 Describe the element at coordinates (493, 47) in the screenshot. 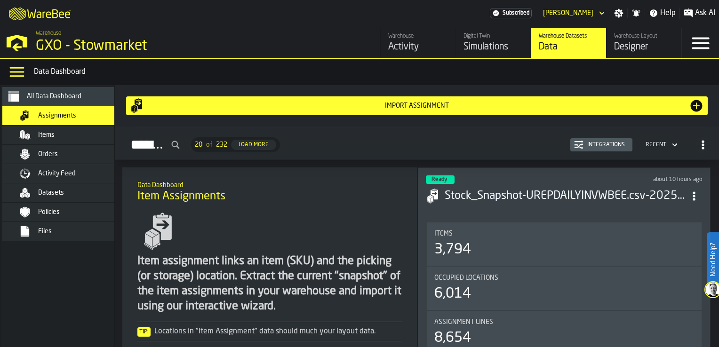

I see `div: Simulations` at that location.